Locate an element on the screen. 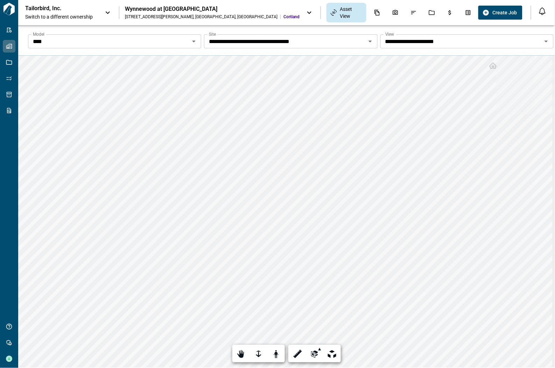  button: Create Job is located at coordinates (500, 13).